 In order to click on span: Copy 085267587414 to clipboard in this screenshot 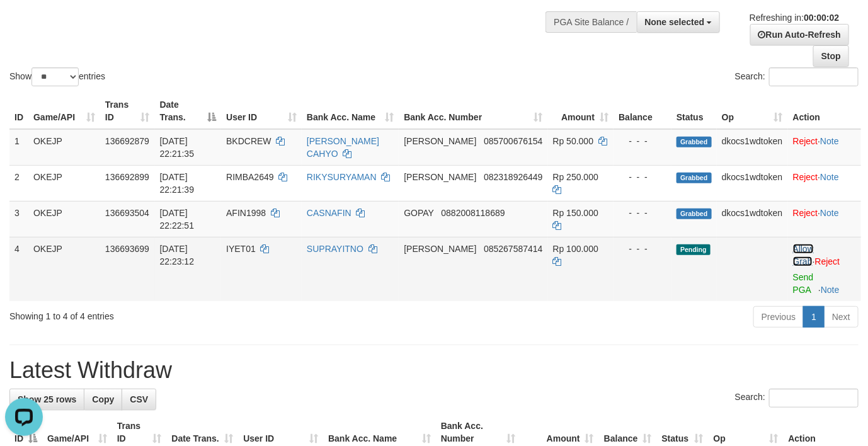, I will do `click(512, 249)`.